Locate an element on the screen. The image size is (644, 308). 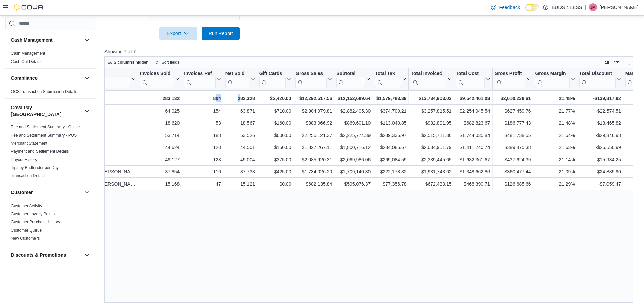
div: Gross Margin is located at coordinates (552, 73).